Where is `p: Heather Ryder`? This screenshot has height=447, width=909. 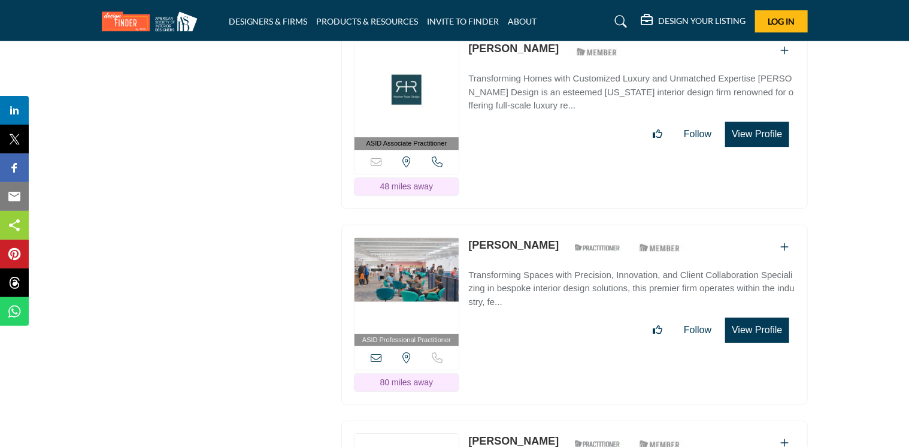
p: Heather Ryder is located at coordinates (513, 48).